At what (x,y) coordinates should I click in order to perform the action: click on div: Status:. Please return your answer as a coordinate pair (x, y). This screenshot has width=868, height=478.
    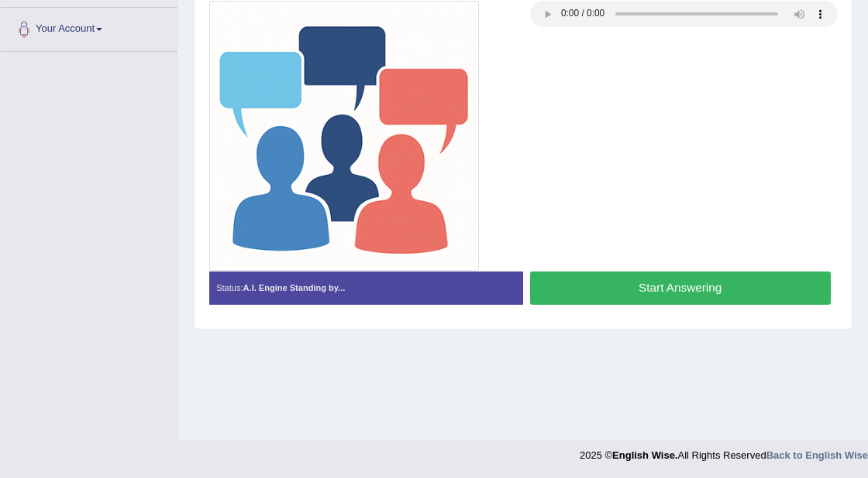
    Looking at the image, I should click on (365, 289).